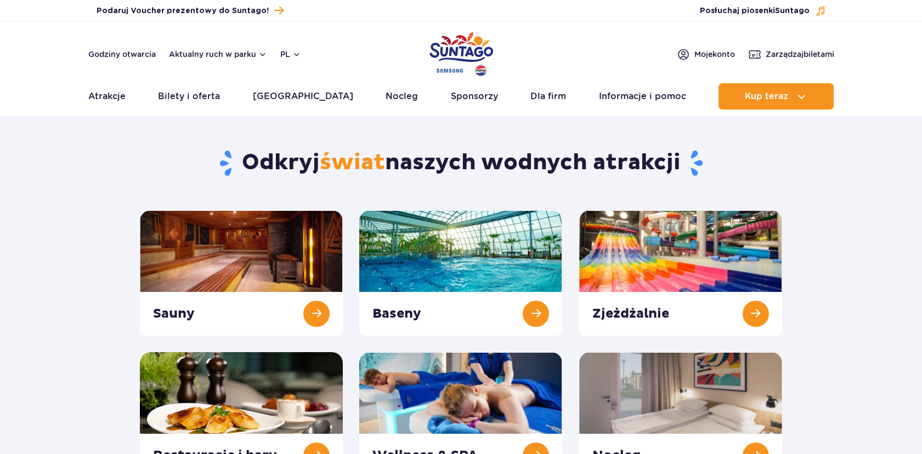 This screenshot has height=454, width=922. Describe the element at coordinates (763, 11) in the screenshot. I see `button: Posłuchaj piosenkiSuntago` at that location.